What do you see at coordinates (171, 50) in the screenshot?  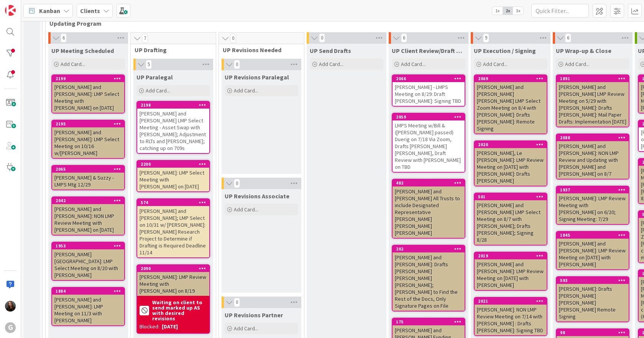 I see `span: UP Drafting` at bounding box center [171, 50].